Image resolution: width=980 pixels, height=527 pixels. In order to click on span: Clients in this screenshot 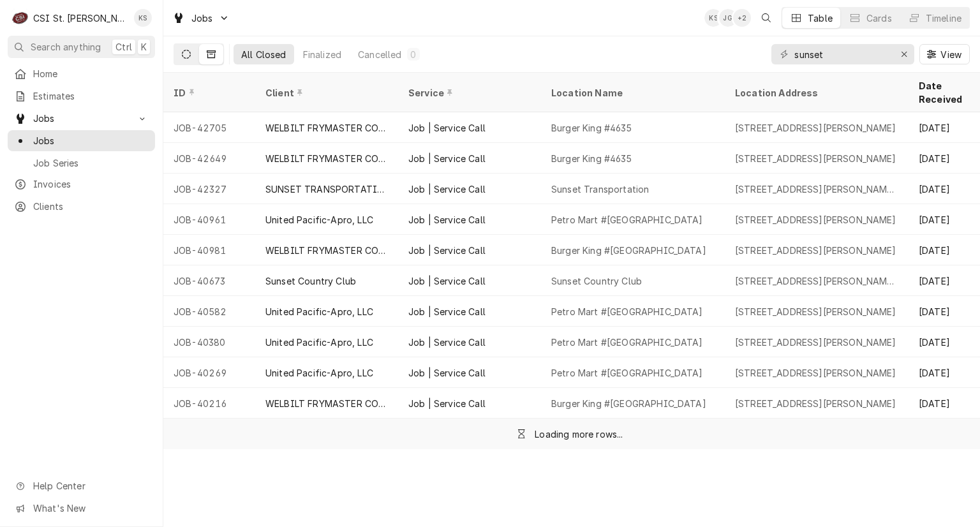, I will do `click(91, 206)`.